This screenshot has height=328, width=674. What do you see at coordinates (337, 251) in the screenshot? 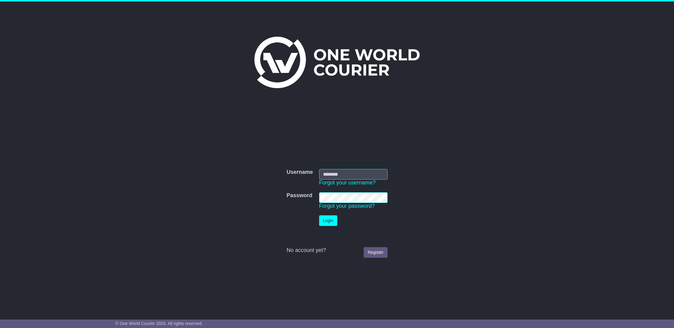
I see `div: No account yet?` at bounding box center [337, 251].